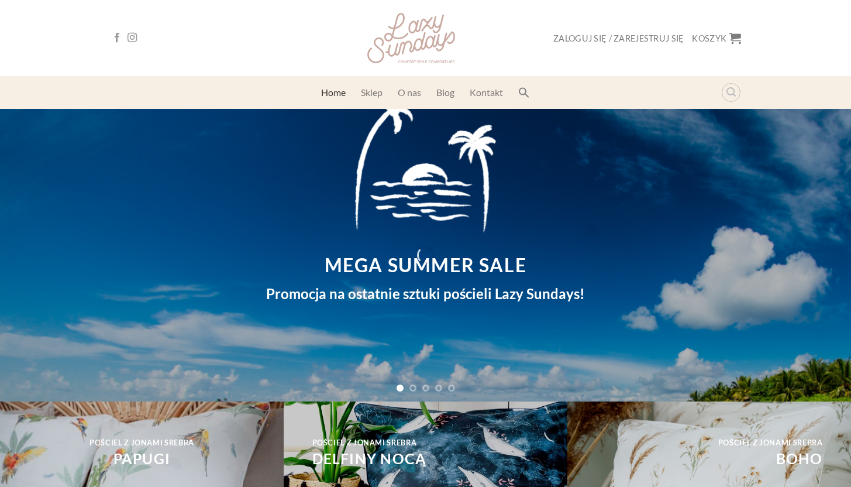 Image resolution: width=851 pixels, height=487 pixels. I want to click on a: Kontakt, so click(486, 92).